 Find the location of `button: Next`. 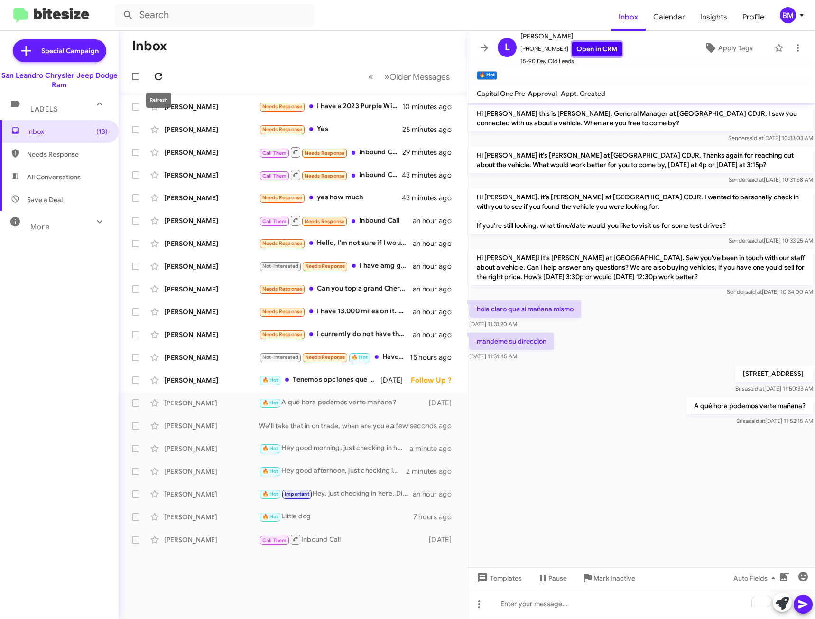

button: Next is located at coordinates (417, 76).